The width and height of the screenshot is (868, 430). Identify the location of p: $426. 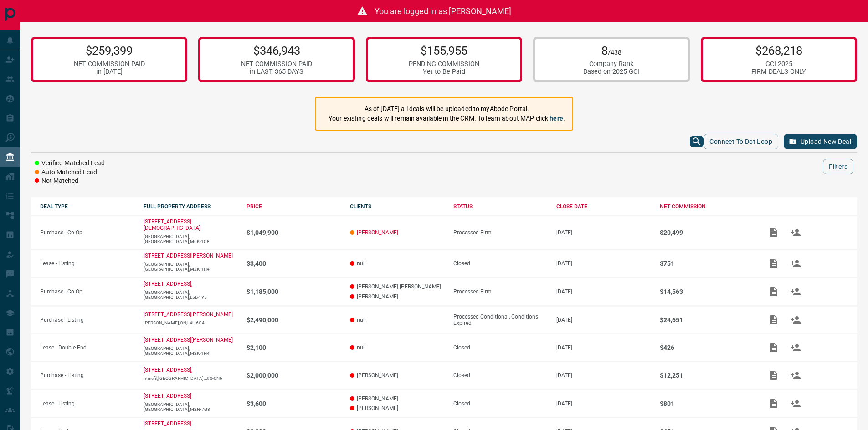
(707, 347).